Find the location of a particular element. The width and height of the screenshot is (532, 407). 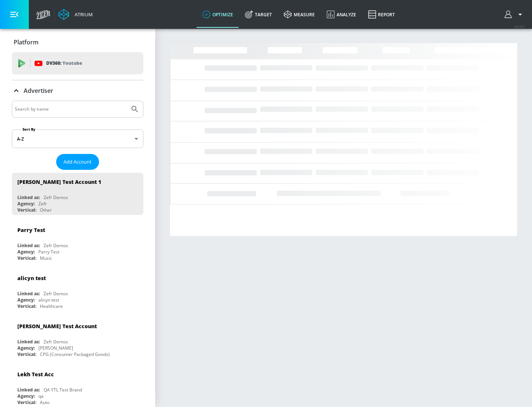

div: QA YTL Test Brand is located at coordinates (63, 389).